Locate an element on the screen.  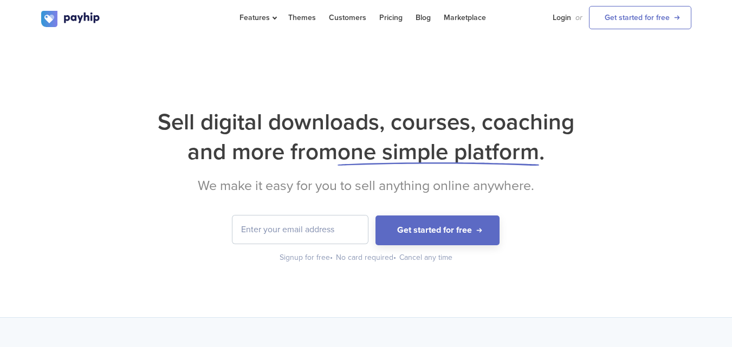
button: Get started for free is located at coordinates (437, 230).